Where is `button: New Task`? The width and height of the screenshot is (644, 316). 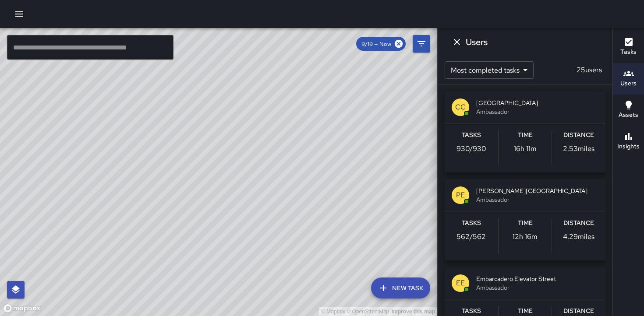 button: New Task is located at coordinates (401, 288).